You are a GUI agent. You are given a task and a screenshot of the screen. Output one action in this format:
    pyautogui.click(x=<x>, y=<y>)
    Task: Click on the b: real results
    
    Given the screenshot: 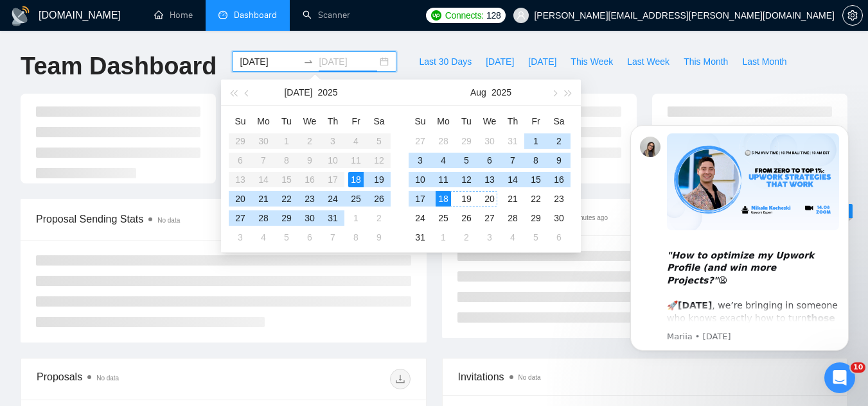 What is the action you would take?
    pyautogui.click(x=152, y=224)
    